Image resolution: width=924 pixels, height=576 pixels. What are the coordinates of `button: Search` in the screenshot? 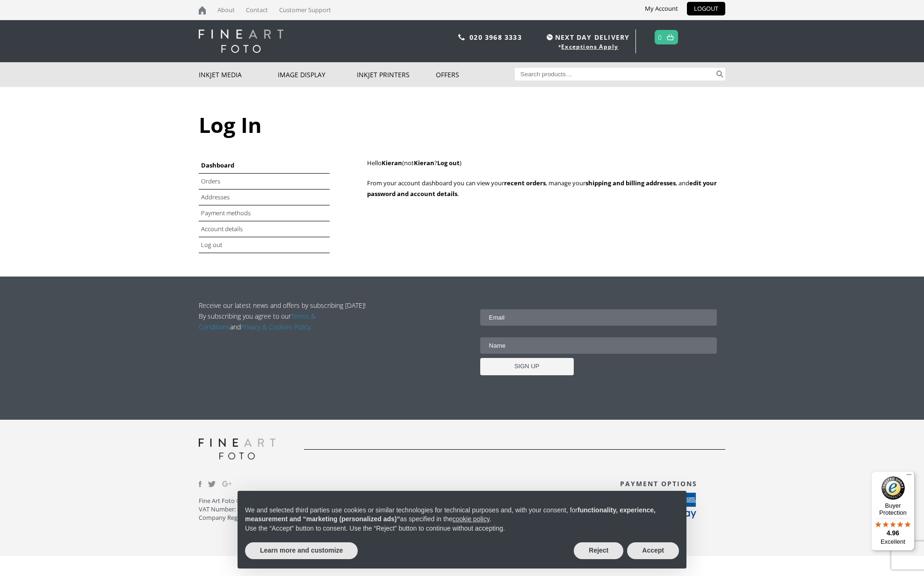 It's located at (720, 74).